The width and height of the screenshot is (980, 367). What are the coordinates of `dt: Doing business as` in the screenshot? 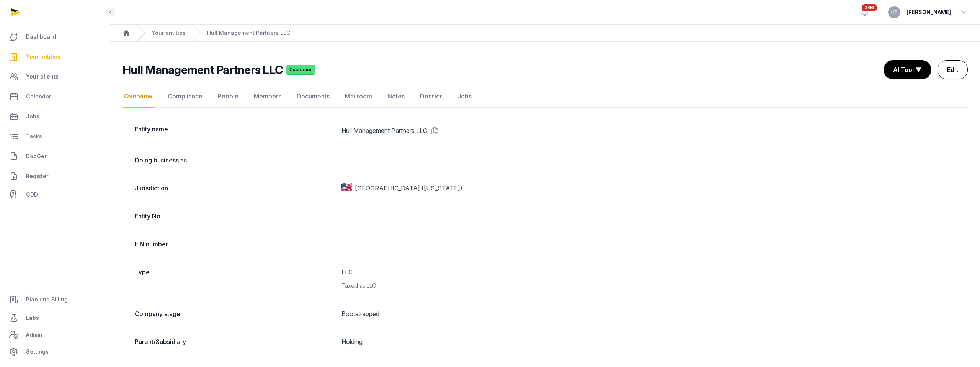 It's located at (235, 160).